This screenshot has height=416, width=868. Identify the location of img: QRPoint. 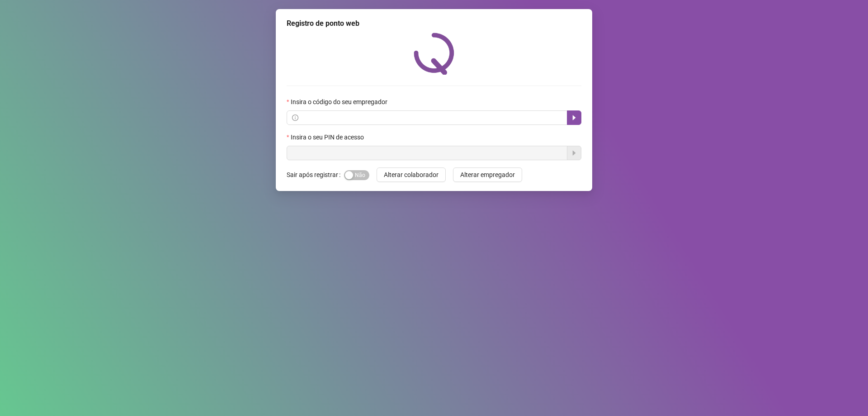
(434, 53).